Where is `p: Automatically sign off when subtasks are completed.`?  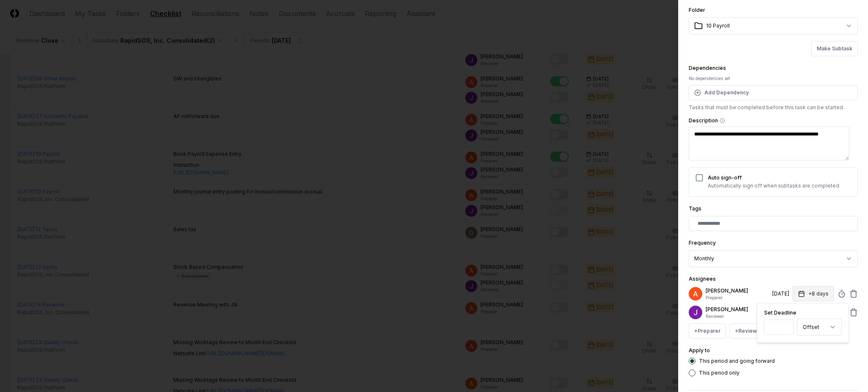
p: Automatically sign off when subtasks are completed. is located at coordinates (775, 186).